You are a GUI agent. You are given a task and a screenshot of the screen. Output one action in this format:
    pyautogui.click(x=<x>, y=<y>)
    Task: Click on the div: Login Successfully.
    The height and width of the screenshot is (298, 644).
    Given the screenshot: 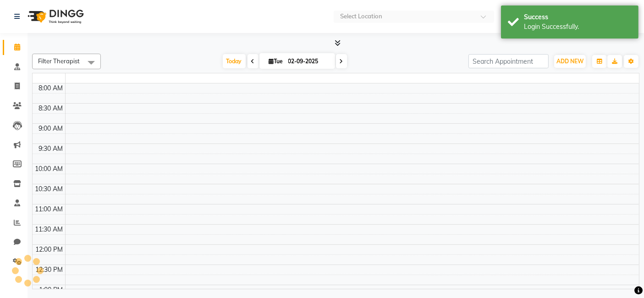 What is the action you would take?
    pyautogui.click(x=577, y=26)
    